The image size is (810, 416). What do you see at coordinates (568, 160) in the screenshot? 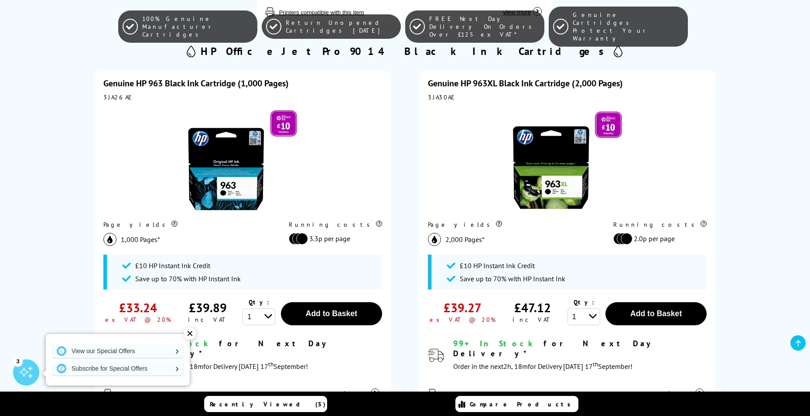
I see `img: HP 963XL Black Ink Cartridge (2,000 Pages)` at bounding box center [568, 160].